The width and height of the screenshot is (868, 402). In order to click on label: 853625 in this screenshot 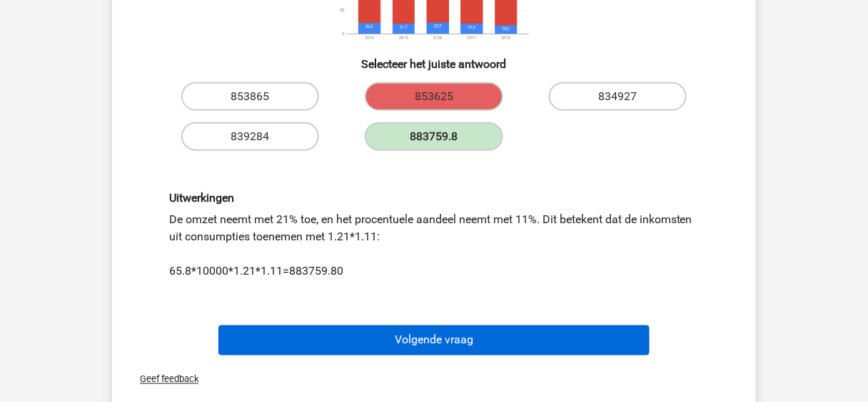, I will do `click(434, 96)`.